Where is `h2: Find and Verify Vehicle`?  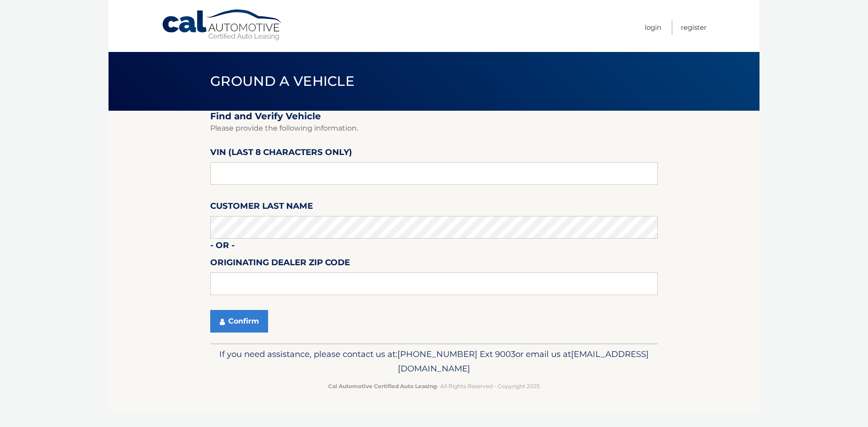 h2: Find and Verify Vehicle is located at coordinates (434, 116).